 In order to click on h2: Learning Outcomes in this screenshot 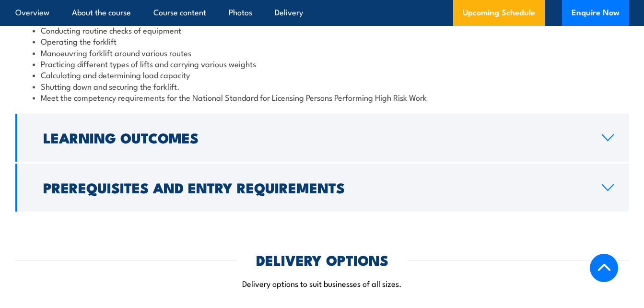, I will do `click(315, 137)`.